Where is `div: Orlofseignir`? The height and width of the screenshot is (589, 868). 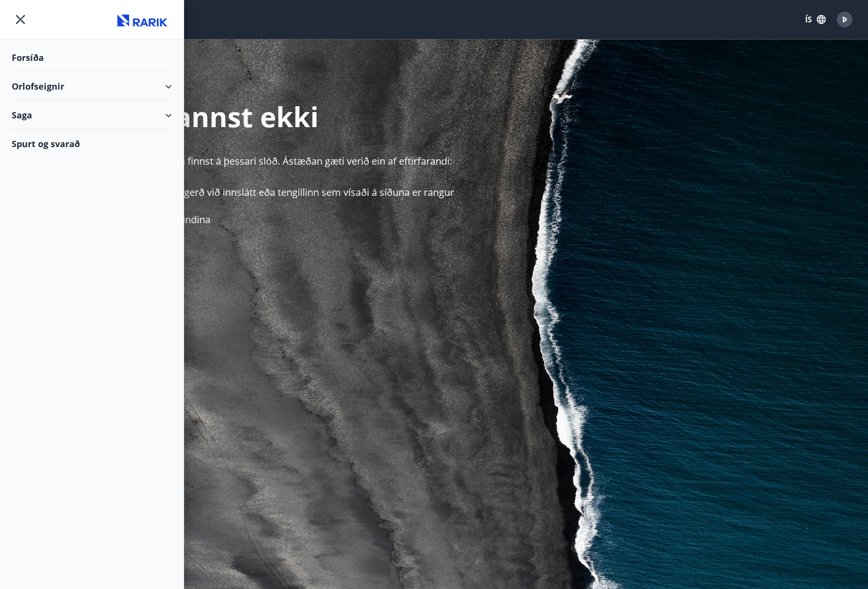
div: Orlofseignir is located at coordinates (91, 86).